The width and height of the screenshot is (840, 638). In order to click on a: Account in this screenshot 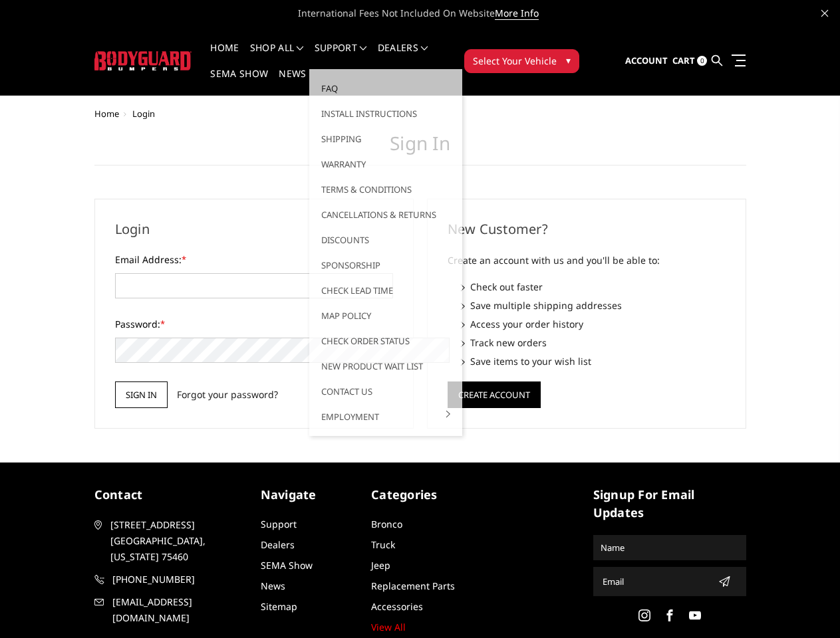, I will do `click(647, 61)`.